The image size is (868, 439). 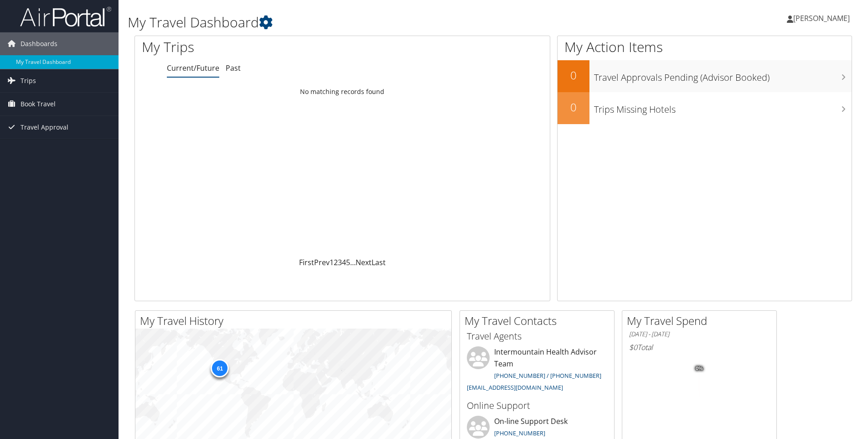 What do you see at coordinates (537, 336) in the screenshot?
I see `h3: Travel Agents` at bounding box center [537, 336].